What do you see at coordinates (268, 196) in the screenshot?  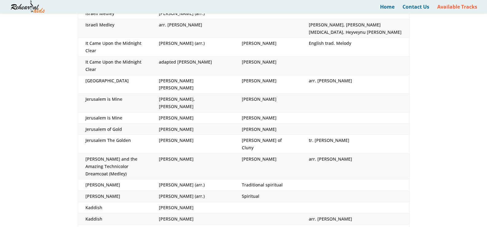 I see `td: Spiritual` at bounding box center [268, 196].